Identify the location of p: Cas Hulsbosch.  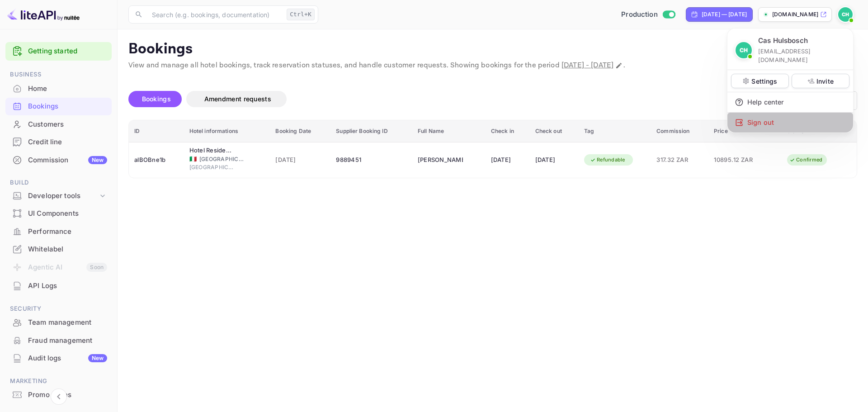
(783, 41).